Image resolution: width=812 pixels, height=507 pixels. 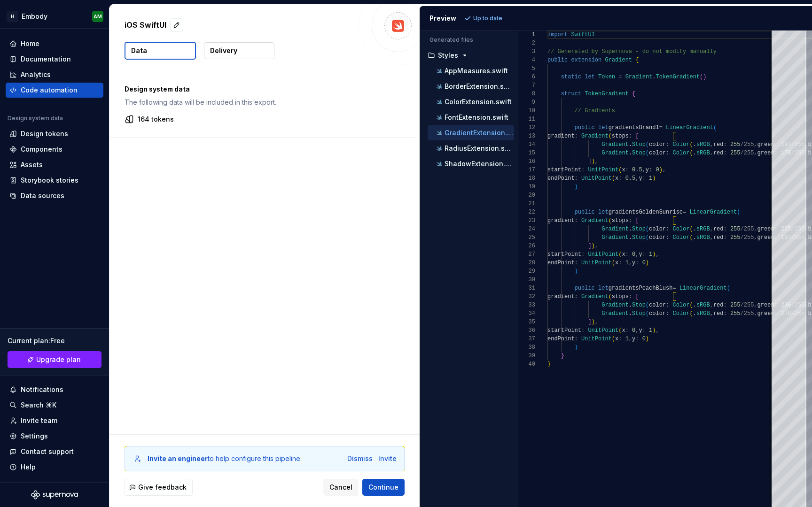 What do you see at coordinates (650, 255) in the screenshot?
I see `span: 1` at bounding box center [650, 255].